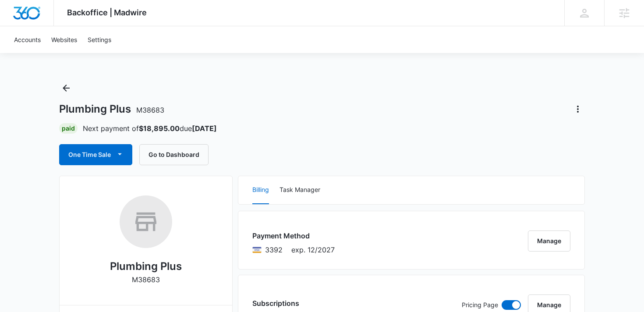  What do you see at coordinates (69, 129) in the screenshot?
I see `div: Paid` at bounding box center [69, 129].